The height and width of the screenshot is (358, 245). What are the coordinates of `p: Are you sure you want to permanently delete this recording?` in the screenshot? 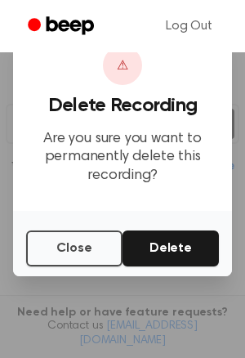 It's located at (123, 158).